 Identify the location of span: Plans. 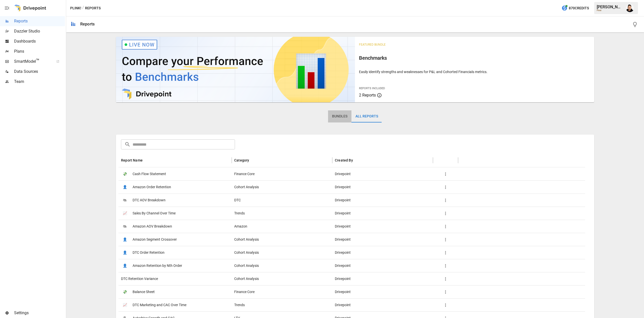
(40, 52).